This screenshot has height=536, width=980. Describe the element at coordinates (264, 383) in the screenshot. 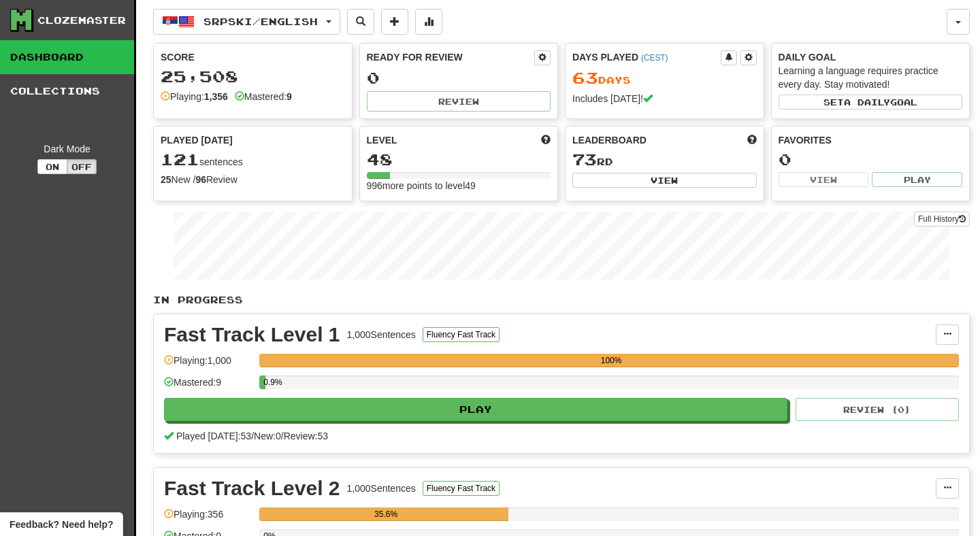

I see `div: 0.9%` at that location.